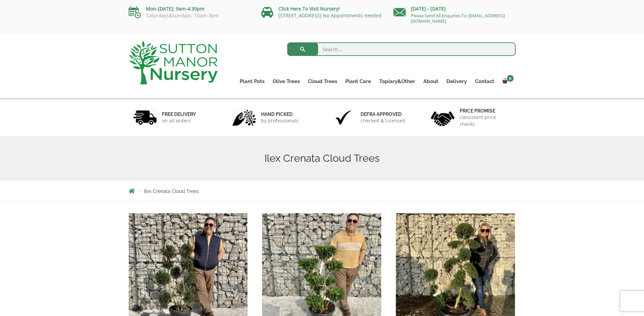 The width and height of the screenshot is (644, 316). What do you see at coordinates (145, 117) in the screenshot?
I see `img: 1.jpg` at bounding box center [145, 117].